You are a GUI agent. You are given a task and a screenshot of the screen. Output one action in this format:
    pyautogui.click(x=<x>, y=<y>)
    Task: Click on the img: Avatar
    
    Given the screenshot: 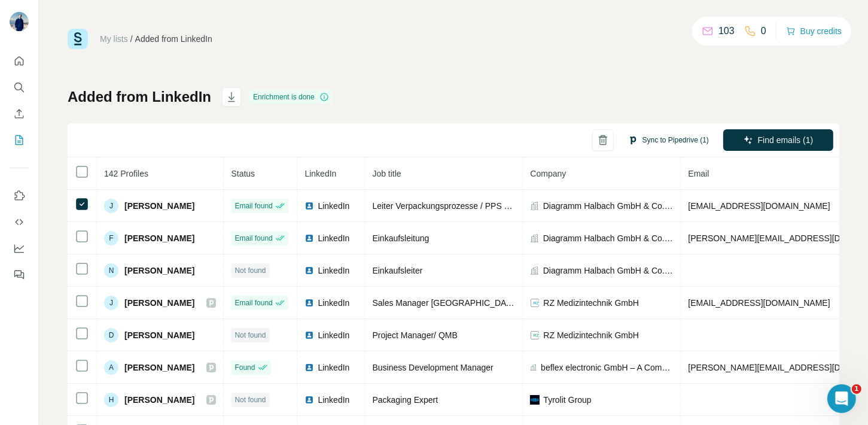 What is the action you would take?
    pyautogui.click(x=19, y=22)
    